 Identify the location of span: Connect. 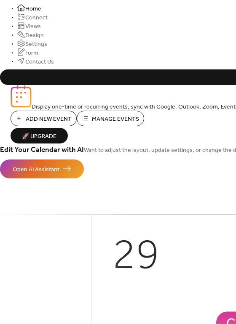
(36, 17).